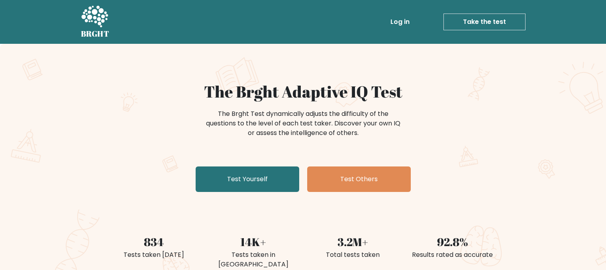 This screenshot has height=270, width=606. What do you see at coordinates (359, 179) in the screenshot?
I see `a: Test Others` at bounding box center [359, 179].